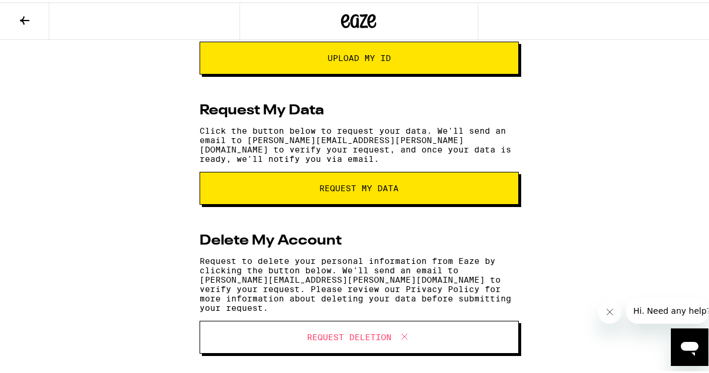 The height and width of the screenshot is (373, 709). I want to click on button: request my data, so click(359, 186).